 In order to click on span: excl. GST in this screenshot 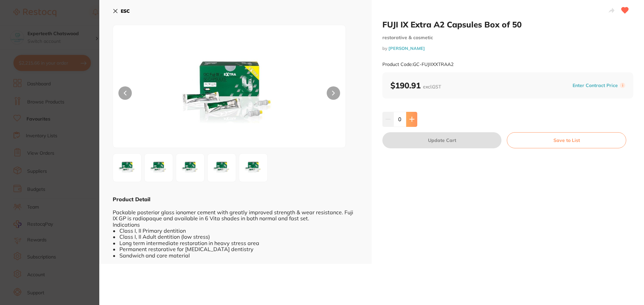, I will do `click(432, 87)`.